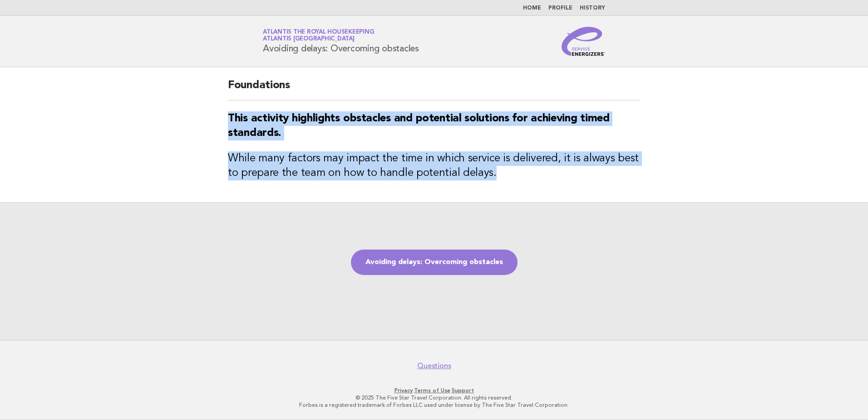 This screenshot has width=868, height=420. Describe the element at coordinates (434, 398) in the screenshot. I see `p: © 2025 The Five Star Travel Corporation. All rights reserved.` at that location.